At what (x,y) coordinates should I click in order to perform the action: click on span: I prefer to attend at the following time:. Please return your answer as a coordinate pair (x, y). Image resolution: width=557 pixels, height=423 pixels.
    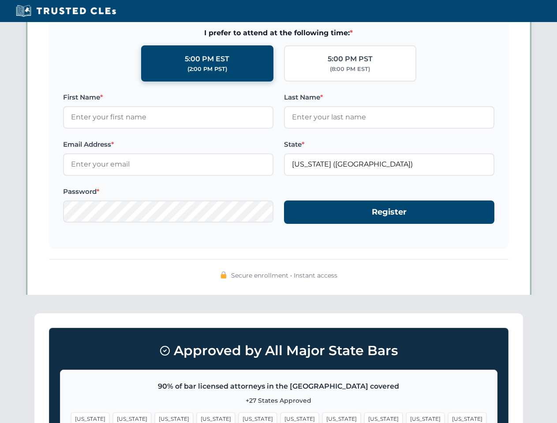
    Looking at the image, I should click on (279, 33).